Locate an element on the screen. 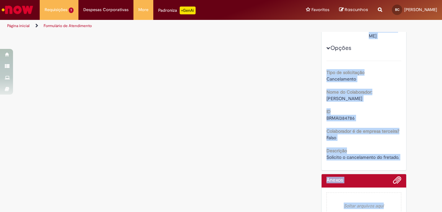 The height and width of the screenshot is (212, 442). b: Tipo de solicitação is located at coordinates (346, 72).